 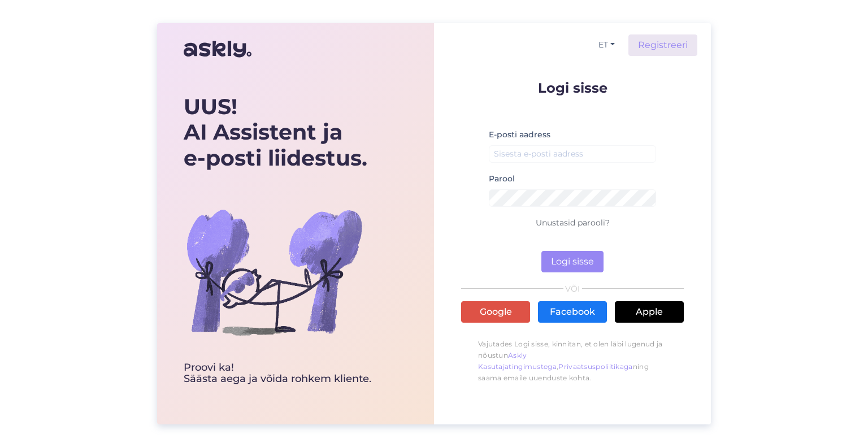 What do you see at coordinates (277, 374) in the screenshot?
I see `div: Proovi ka! Säästa aega ja võida rohkem kliente.` at bounding box center [277, 374].